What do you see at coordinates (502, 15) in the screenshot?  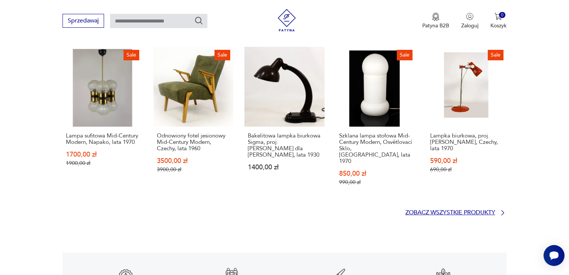 I see `div: 0` at bounding box center [502, 15].